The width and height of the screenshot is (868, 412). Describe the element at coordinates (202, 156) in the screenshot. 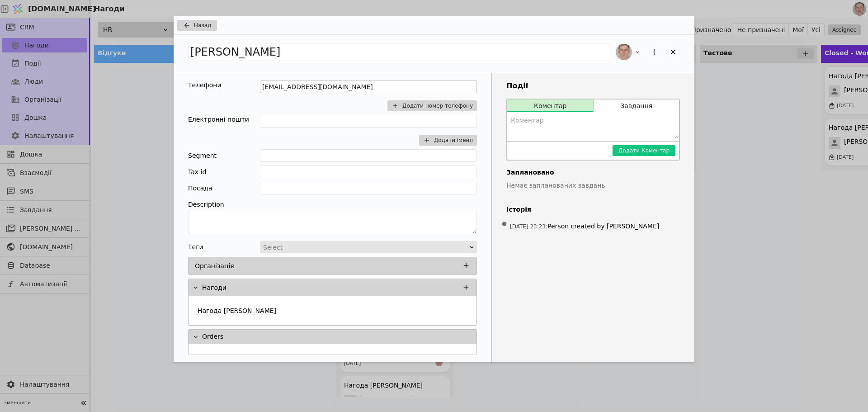

I see `div: Segment` at that location.